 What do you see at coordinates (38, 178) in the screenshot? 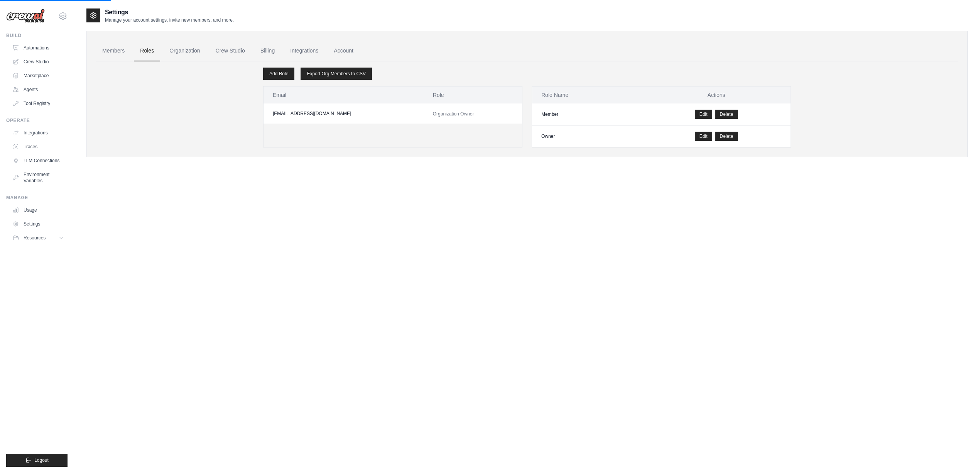
I see `a: Environment Variables` at bounding box center [38, 178].